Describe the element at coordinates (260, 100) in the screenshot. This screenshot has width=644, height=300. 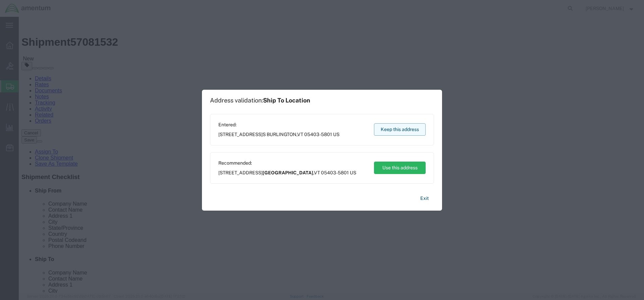
I see `h1: Address validation:` at that location.